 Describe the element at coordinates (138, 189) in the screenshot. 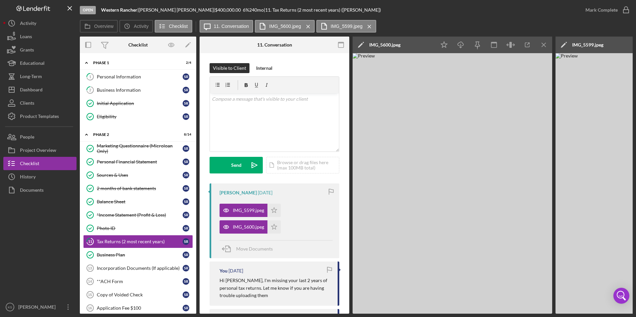

I see `a: 2 months of bank statementsSR` at that location.